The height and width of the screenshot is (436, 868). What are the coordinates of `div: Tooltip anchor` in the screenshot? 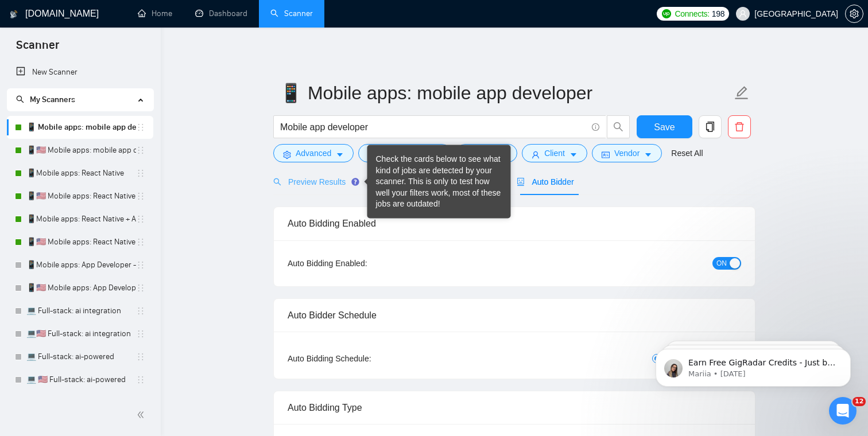 It's located at (355, 182).